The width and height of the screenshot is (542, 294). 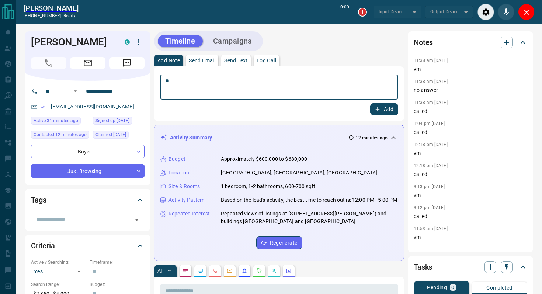 What do you see at coordinates (88, 151) in the screenshot?
I see `div: Buyer` at bounding box center [88, 151].